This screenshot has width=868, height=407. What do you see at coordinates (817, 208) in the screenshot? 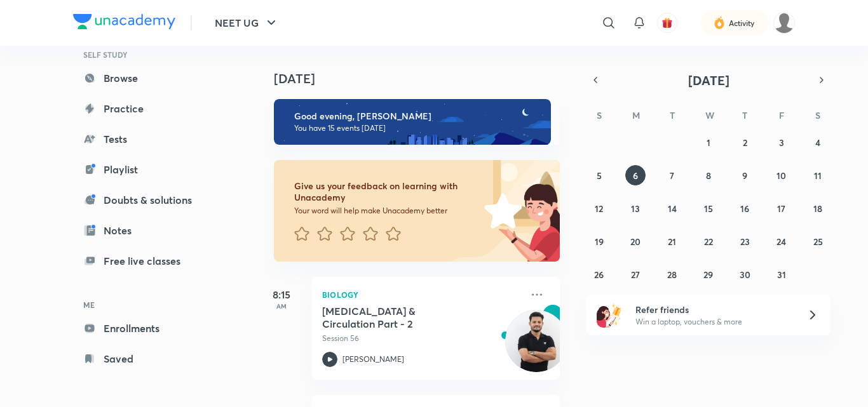
I see `abbr: October 18, 2025` at bounding box center [817, 208].